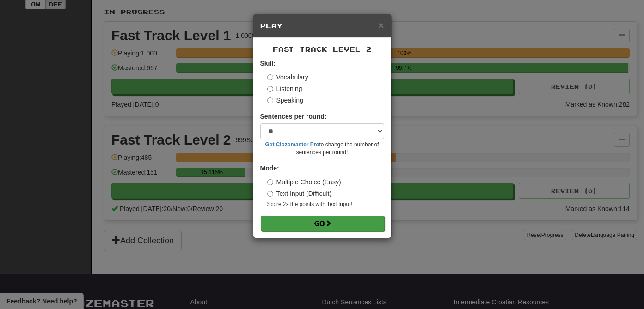  Describe the element at coordinates (325, 204) in the screenshot. I see `small: Score 2x the points with Text Input !` at that location.